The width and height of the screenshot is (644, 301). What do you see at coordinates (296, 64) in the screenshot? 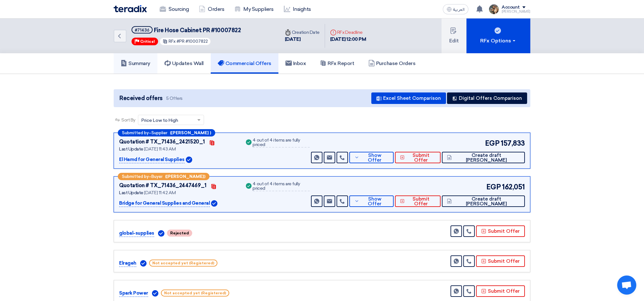
I see `a: Inbox` at bounding box center [296, 64].